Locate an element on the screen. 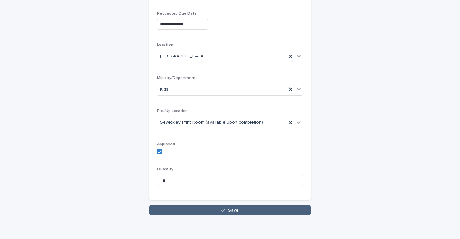 This screenshot has height=239, width=460. span: Save is located at coordinates (233, 210).